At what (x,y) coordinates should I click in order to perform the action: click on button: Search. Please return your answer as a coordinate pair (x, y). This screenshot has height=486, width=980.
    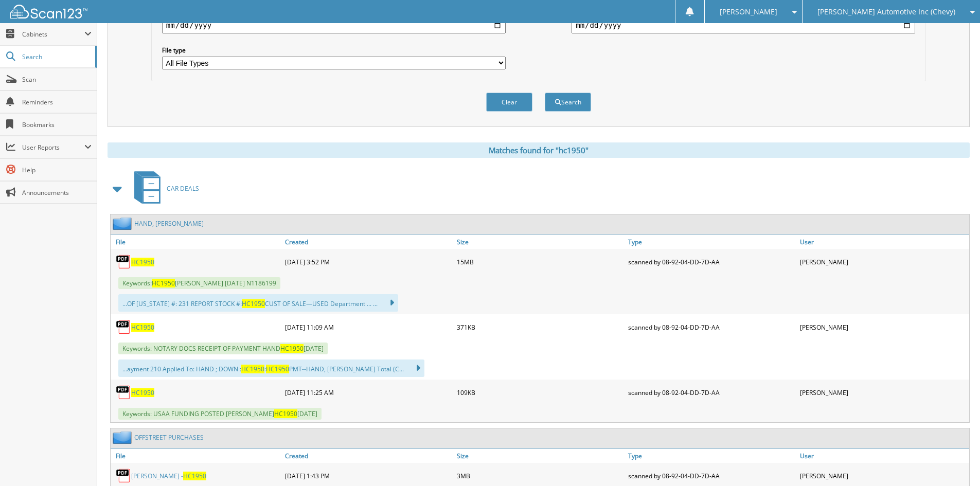
    Looking at the image, I should click on (568, 102).